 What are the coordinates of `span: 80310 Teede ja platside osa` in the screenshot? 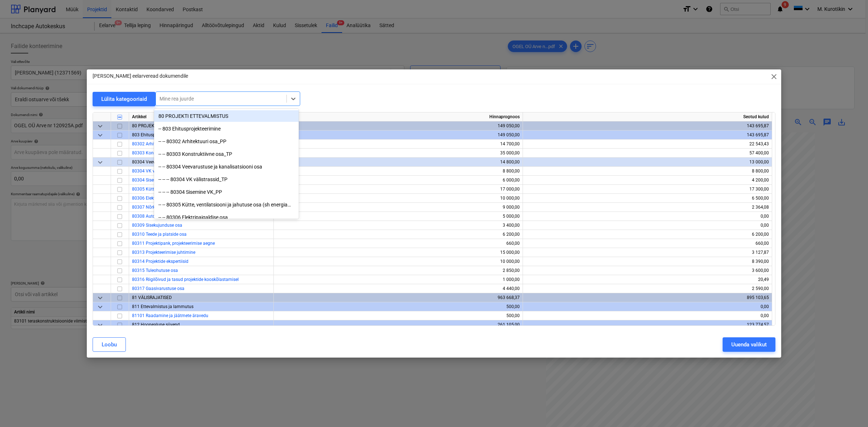 It's located at (159, 234).